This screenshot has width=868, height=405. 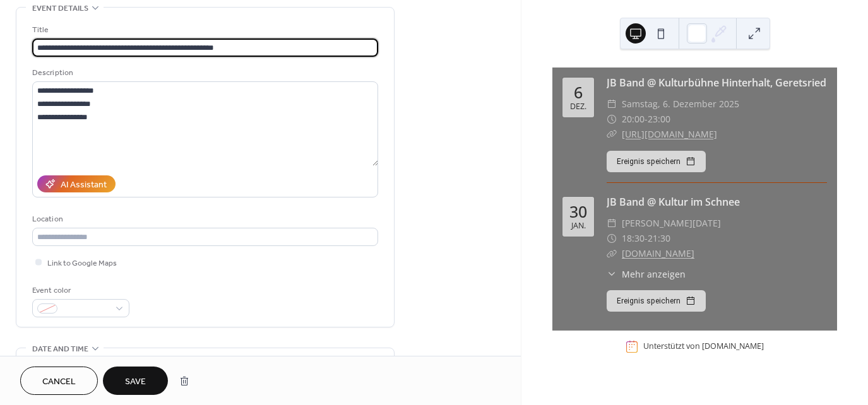 What do you see at coordinates (645, 274) in the screenshot?
I see `button: ​Mehr anzeigen` at bounding box center [645, 274].